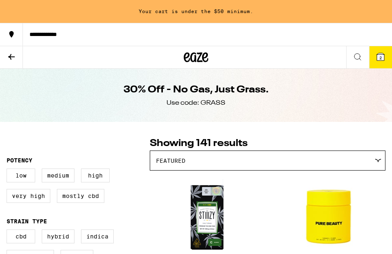 The height and width of the screenshot is (254, 392). What do you see at coordinates (196, 103) in the screenshot?
I see `div: Use code: GRASS` at bounding box center [196, 103].